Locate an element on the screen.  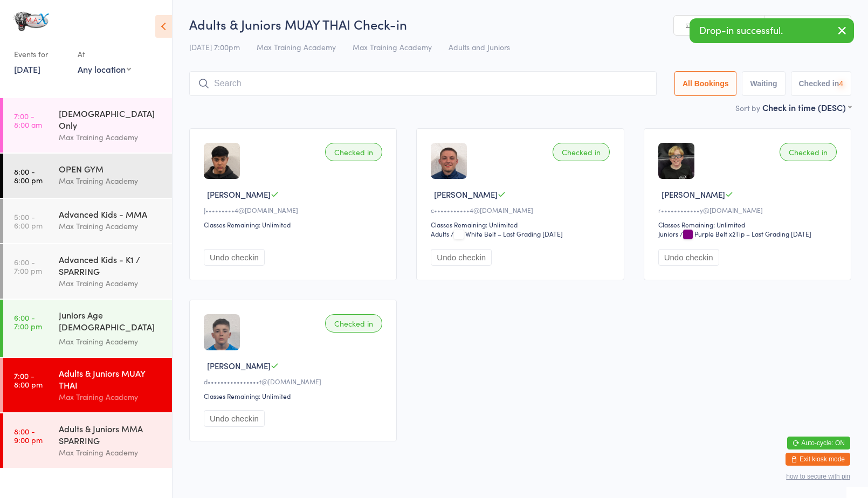
div: Advanced Kids - K1 / SPARRING is located at coordinates (111, 265).